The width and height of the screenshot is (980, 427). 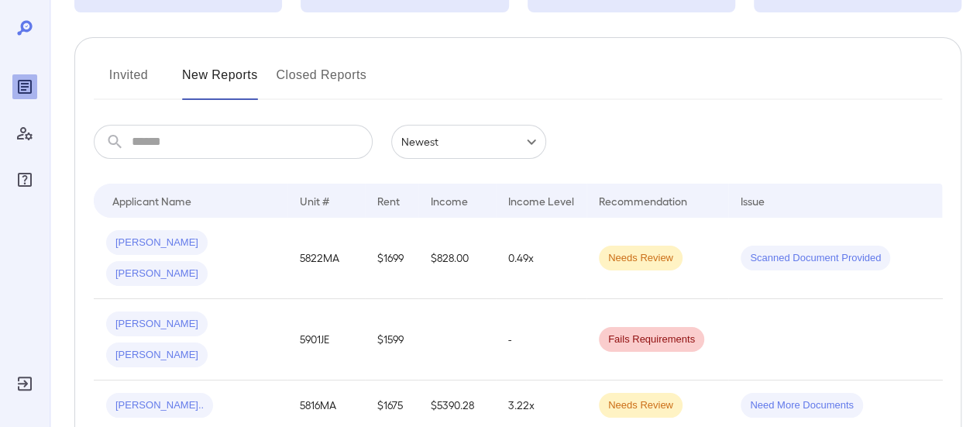 I want to click on div: Reports, so click(x=25, y=87).